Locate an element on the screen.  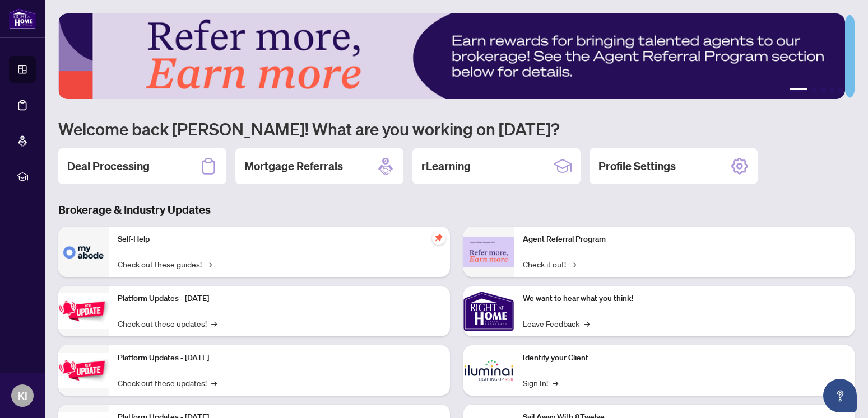
a: Check it out!→ is located at coordinates (549, 265).